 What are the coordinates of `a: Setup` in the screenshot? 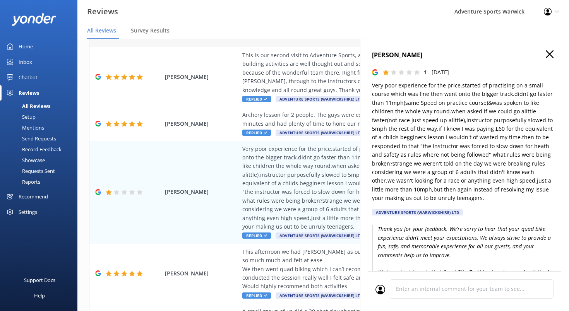 It's located at (41, 117).